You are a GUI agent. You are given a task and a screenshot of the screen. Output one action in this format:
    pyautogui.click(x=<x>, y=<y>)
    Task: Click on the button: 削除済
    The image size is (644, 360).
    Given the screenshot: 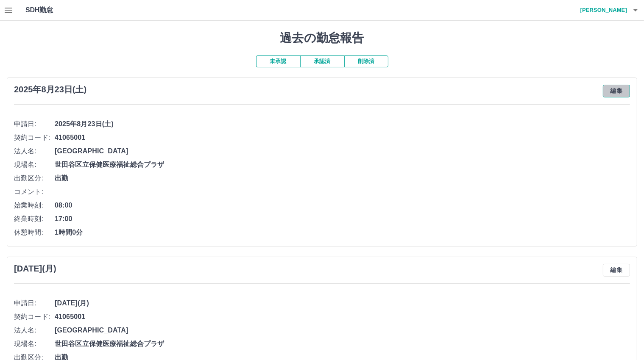 What is the action you would take?
    pyautogui.click(x=366, y=62)
    